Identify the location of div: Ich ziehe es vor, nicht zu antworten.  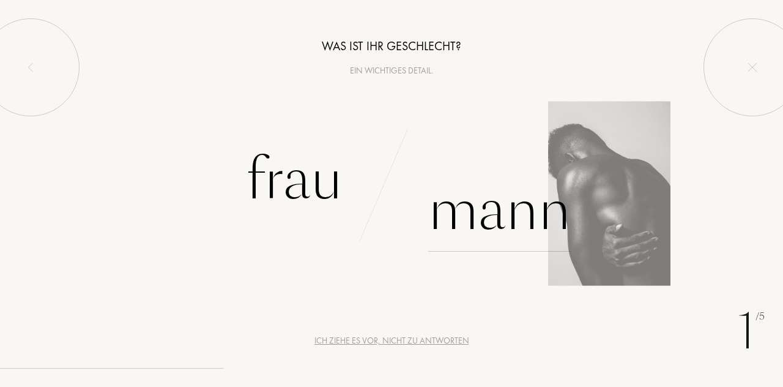
(392, 340).